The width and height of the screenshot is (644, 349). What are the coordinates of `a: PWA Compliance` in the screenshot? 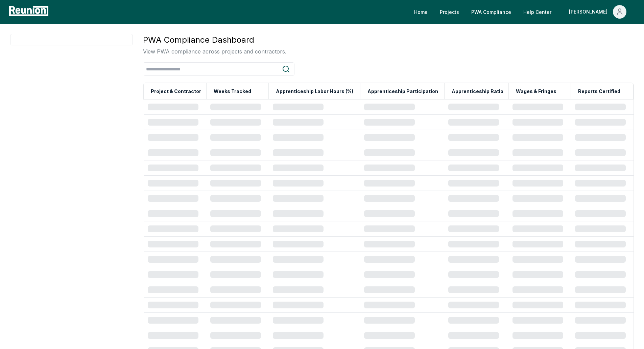 It's located at (491, 12).